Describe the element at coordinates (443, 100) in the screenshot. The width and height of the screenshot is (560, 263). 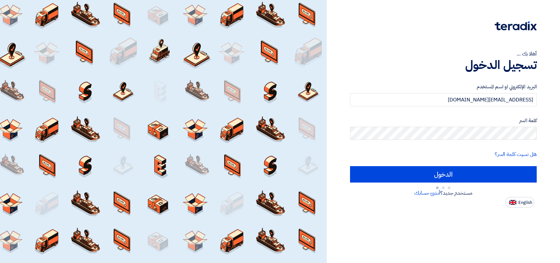
I see `input: أدخل بريد العمل الإلكتروني او اسم المستخدم الخاص بك ...` at that location.